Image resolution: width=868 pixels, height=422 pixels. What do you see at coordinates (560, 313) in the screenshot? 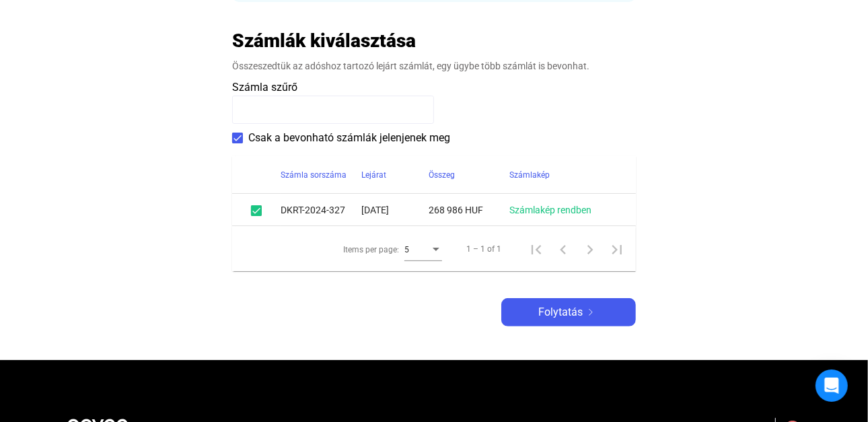
I see `span: Folytatás` at bounding box center [560, 313].